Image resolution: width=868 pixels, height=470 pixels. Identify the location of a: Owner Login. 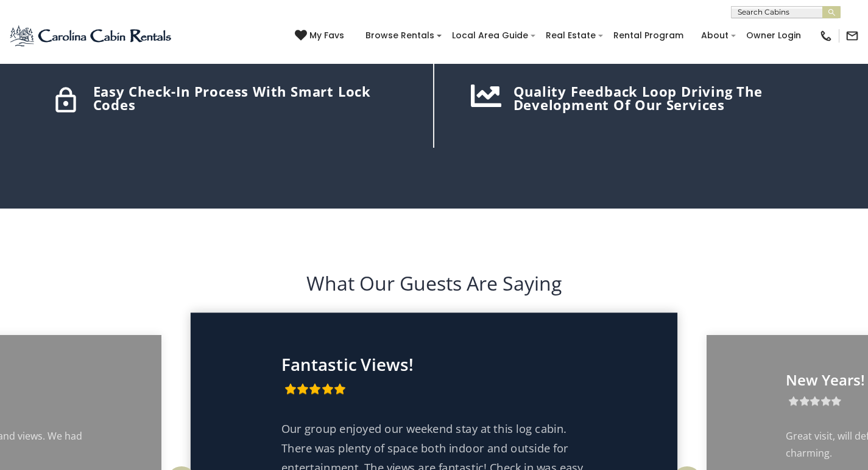
(773, 35).